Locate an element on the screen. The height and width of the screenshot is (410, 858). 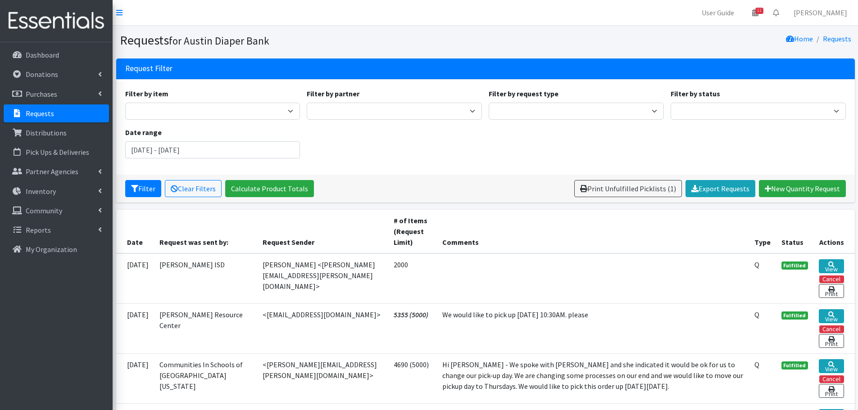
th: # of Items (Request Limit) is located at coordinates (413, 232).